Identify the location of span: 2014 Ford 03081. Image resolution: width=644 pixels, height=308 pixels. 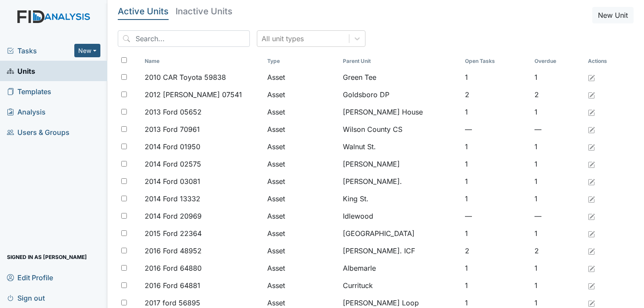
(172, 182).